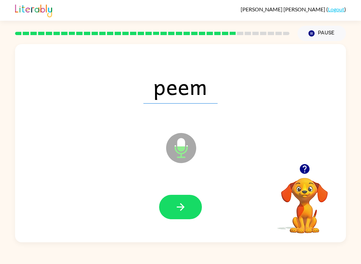  Describe the element at coordinates (304, 201) in the screenshot. I see `video: Your browser must support playing .mp4 files to use Literably. Please try using another browser.` at that location.